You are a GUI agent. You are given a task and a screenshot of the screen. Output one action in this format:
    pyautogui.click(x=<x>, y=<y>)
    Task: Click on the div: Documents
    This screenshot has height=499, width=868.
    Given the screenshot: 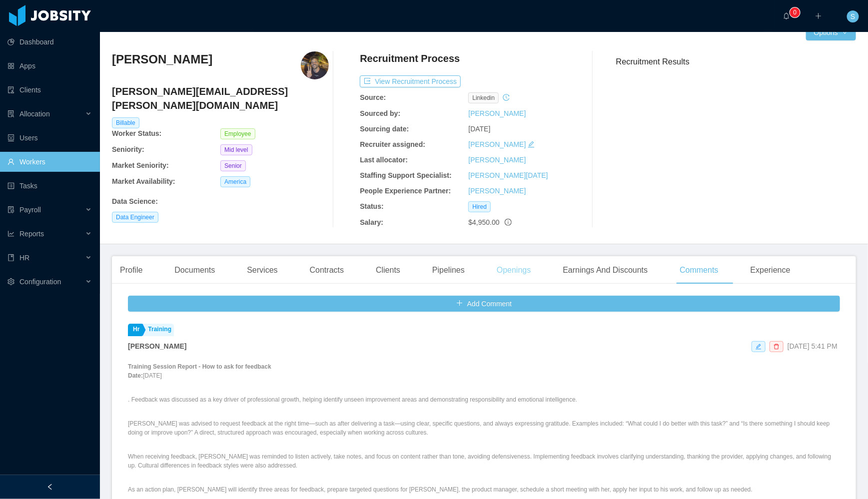 What is the action you would take?
    pyautogui.click(x=194, y=270)
    